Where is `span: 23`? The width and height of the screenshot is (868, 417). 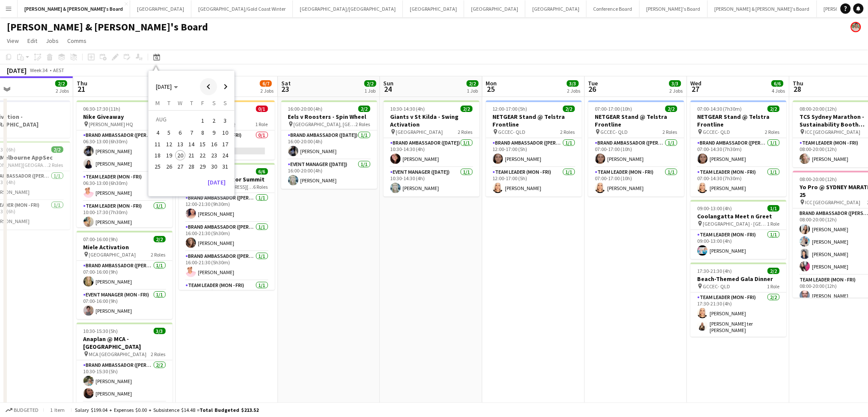
span: 23 is located at coordinates (214, 155).